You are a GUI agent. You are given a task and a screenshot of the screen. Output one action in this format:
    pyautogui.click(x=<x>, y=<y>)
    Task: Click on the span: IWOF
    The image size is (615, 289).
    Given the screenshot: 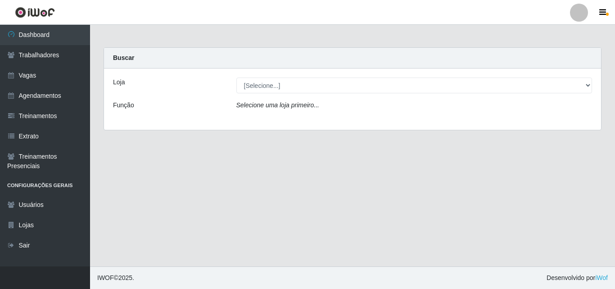 What is the action you would take?
    pyautogui.click(x=105, y=277)
    